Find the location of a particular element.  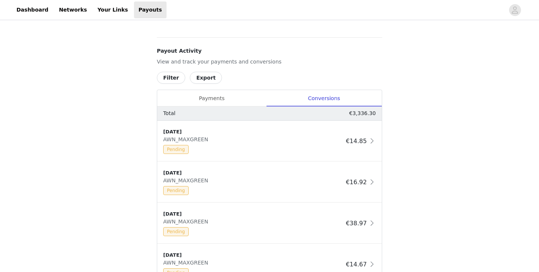

p: €3,336.30 is located at coordinates (362, 113).